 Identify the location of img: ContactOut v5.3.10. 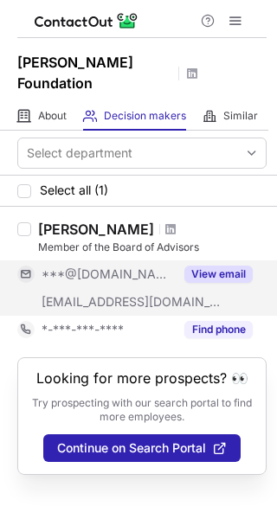
(86, 21).